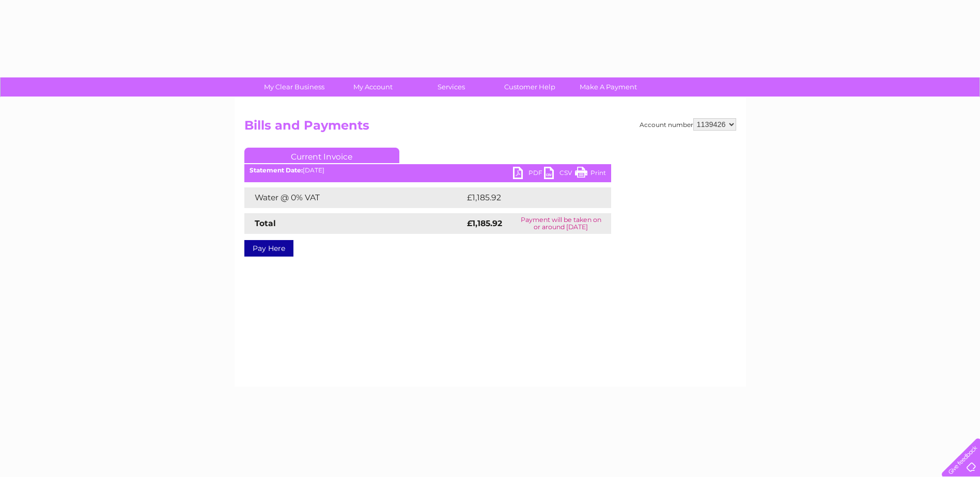  I want to click on h2: Bills and Payments, so click(490, 128).